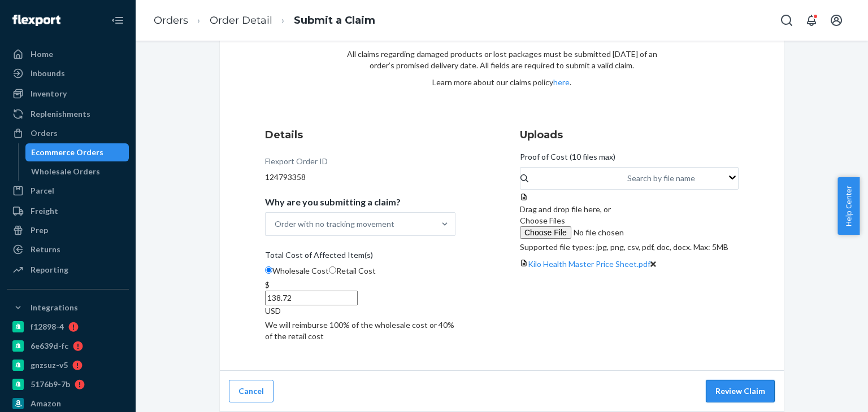  I want to click on a: Wholesale Orders, so click(77, 172).